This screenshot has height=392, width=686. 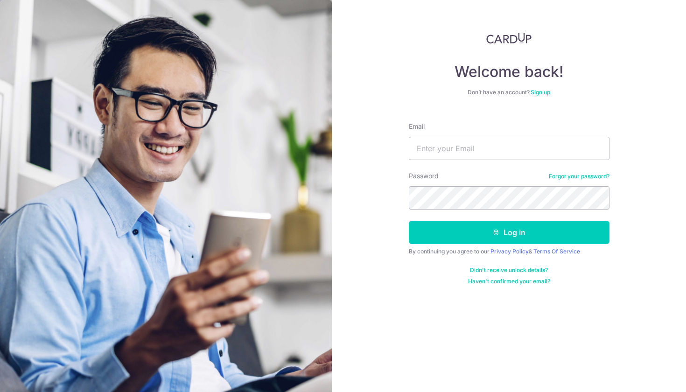 I want to click on div: By continuing you agree to our &, so click(x=509, y=251).